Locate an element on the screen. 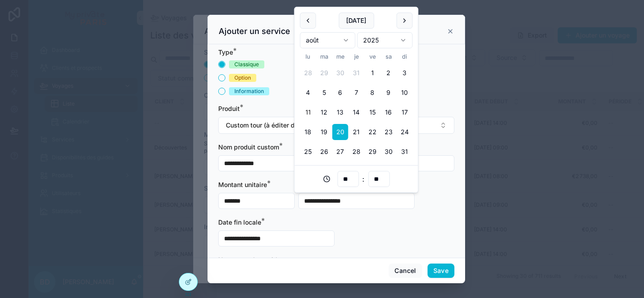 The width and height of the screenshot is (644, 298). button: jeudi 14 août 2025 is located at coordinates (357, 112).